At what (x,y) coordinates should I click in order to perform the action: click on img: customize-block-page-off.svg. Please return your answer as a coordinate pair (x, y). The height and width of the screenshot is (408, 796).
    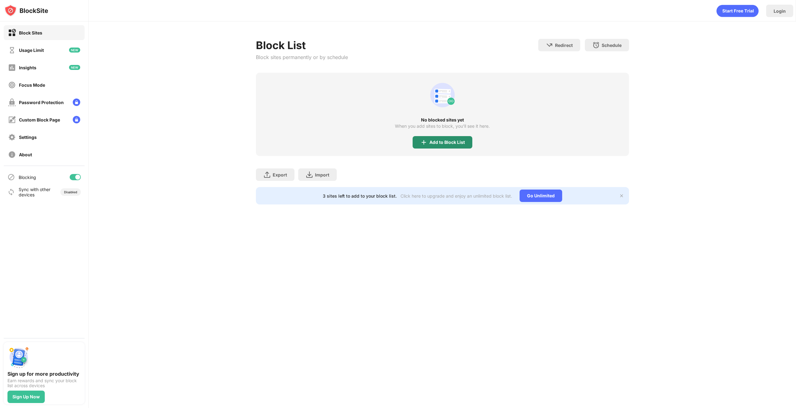
    Looking at the image, I should click on (12, 120).